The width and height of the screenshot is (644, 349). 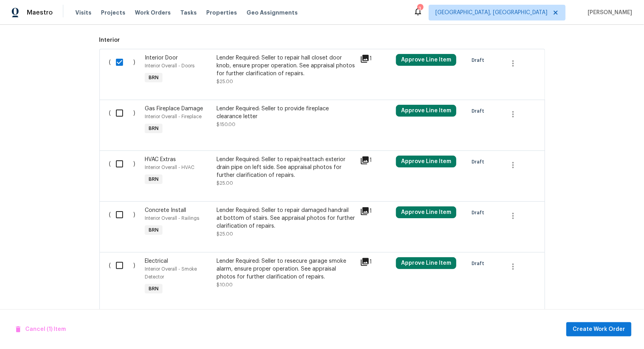 What do you see at coordinates (286, 269) in the screenshot?
I see `div: Lender Required: Seller to resecure garage smoke alarm, ensure proper operation. See appraisal ph...` at bounding box center [286, 269].